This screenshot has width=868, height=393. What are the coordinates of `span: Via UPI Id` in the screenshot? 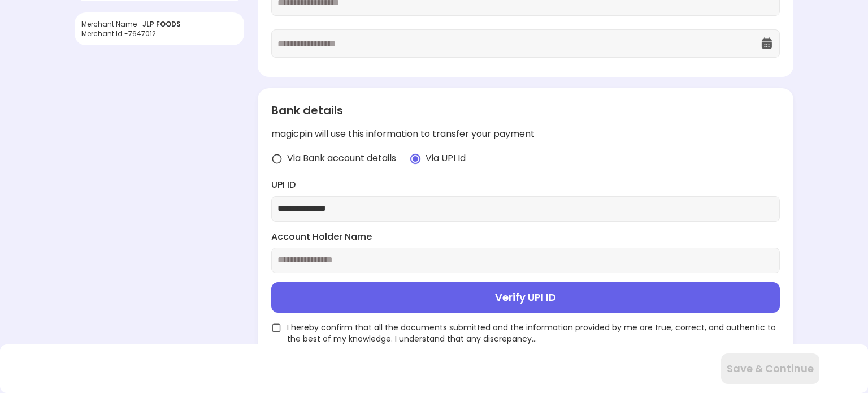 It's located at (445, 158).